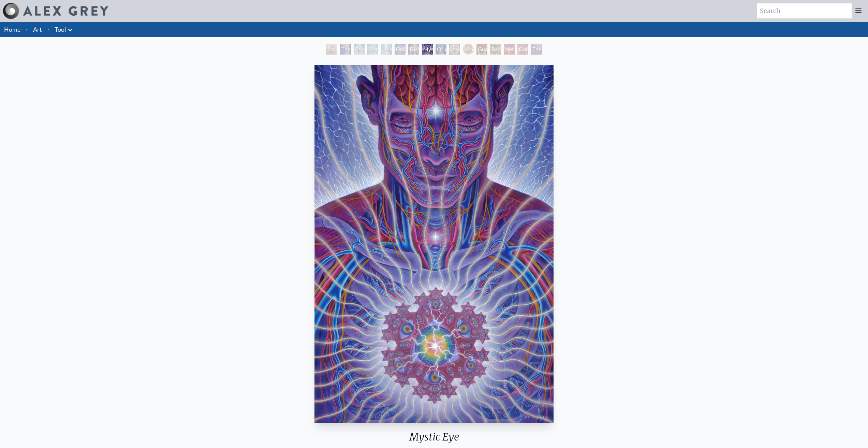 The height and width of the screenshot is (448, 868). Describe the element at coordinates (37, 29) in the screenshot. I see `a: Art` at that location.